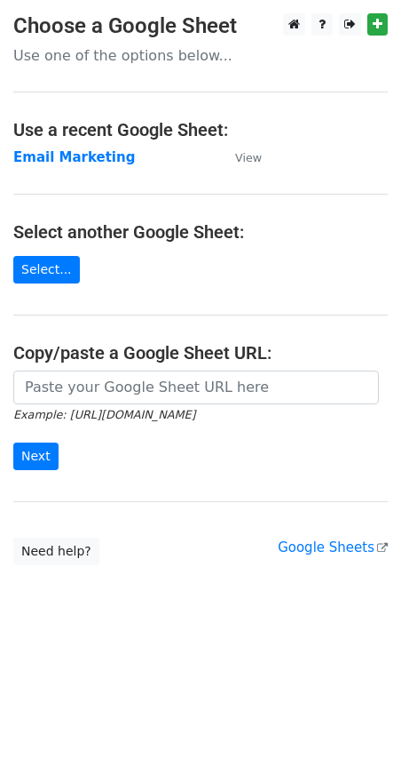 This screenshot has height=775, width=401. I want to click on h3: Choose a Google Sheet, so click(201, 26).